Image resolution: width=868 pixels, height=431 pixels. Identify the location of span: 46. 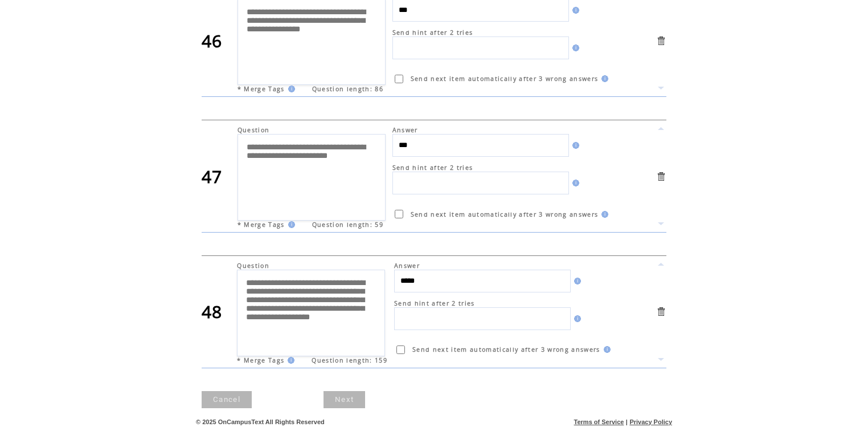
(212, 41).